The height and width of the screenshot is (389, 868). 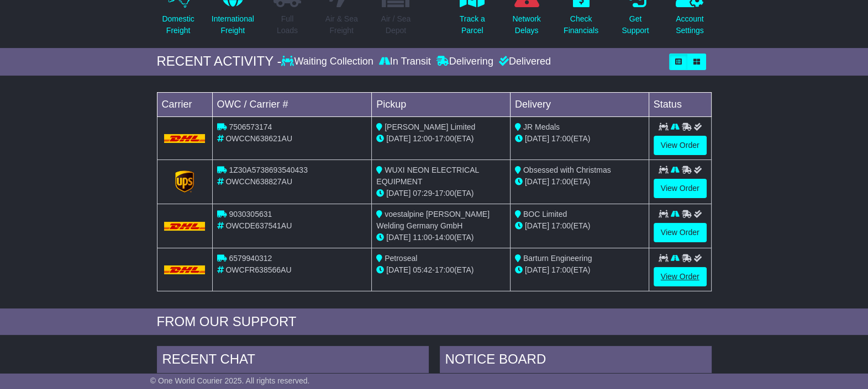 I want to click on img: GetCarrierServiceLogo, so click(x=185, y=182).